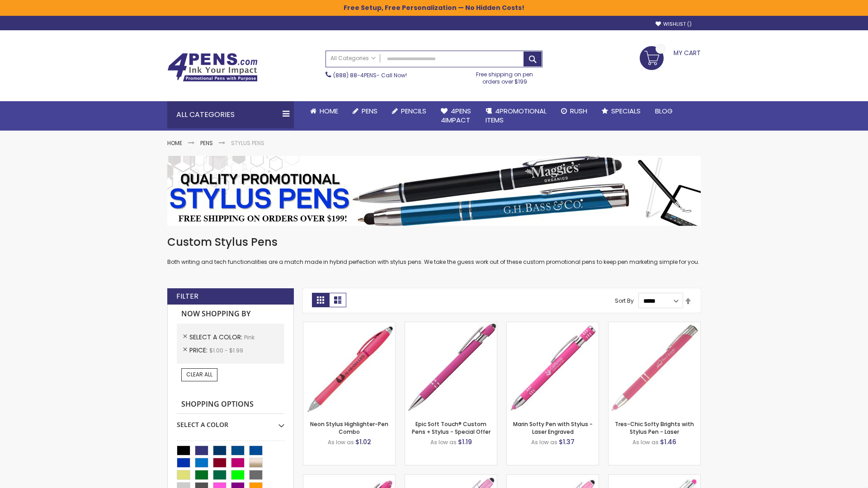  I want to click on span: $1.19, so click(465, 442).